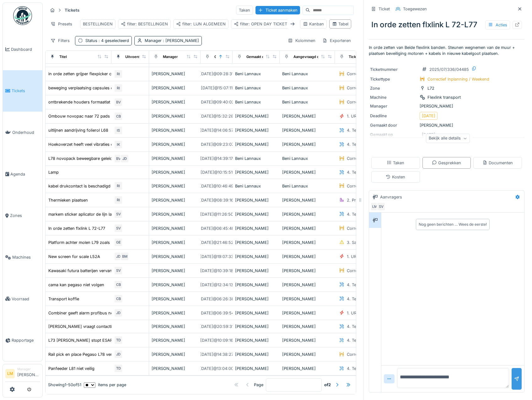 This screenshot has width=532, height=400. I want to click on div: Deadline, so click(393, 116).